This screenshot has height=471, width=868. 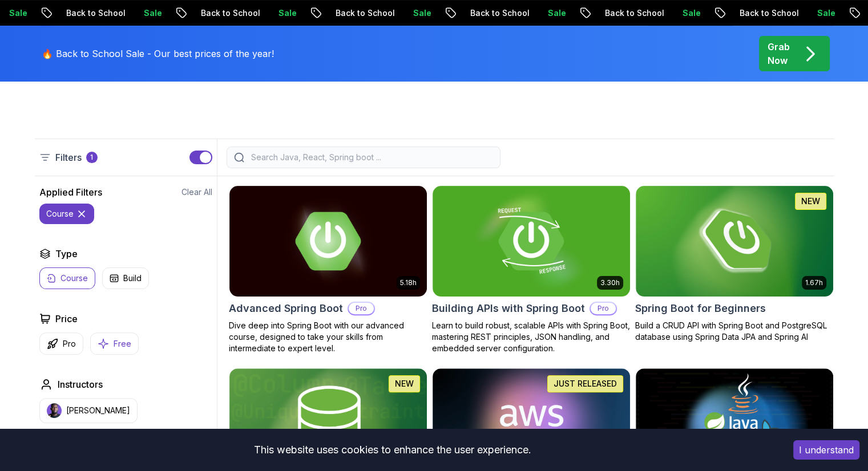 I want to click on h2: Building APIs with Spring Boot, so click(x=509, y=309).